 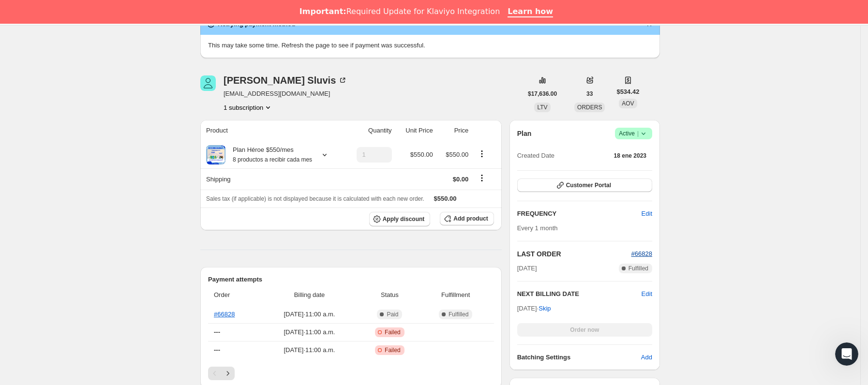 What do you see at coordinates (630, 156) in the screenshot?
I see `button: 18 ene 2023` at bounding box center [630, 156].